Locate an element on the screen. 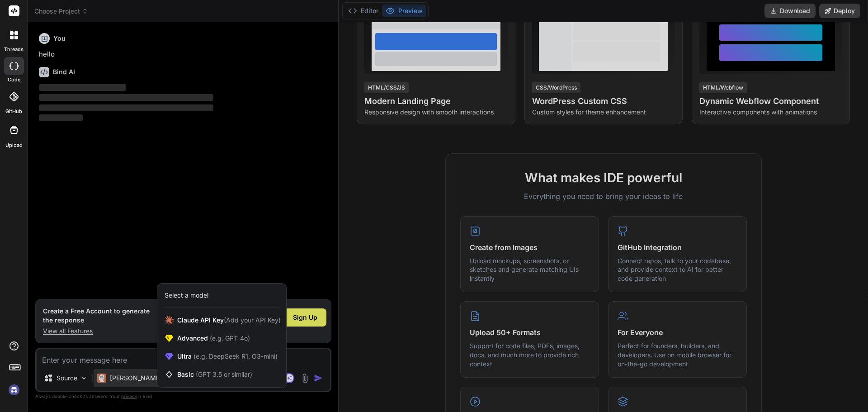 This screenshot has width=868, height=412. label: threads is located at coordinates (13, 49).